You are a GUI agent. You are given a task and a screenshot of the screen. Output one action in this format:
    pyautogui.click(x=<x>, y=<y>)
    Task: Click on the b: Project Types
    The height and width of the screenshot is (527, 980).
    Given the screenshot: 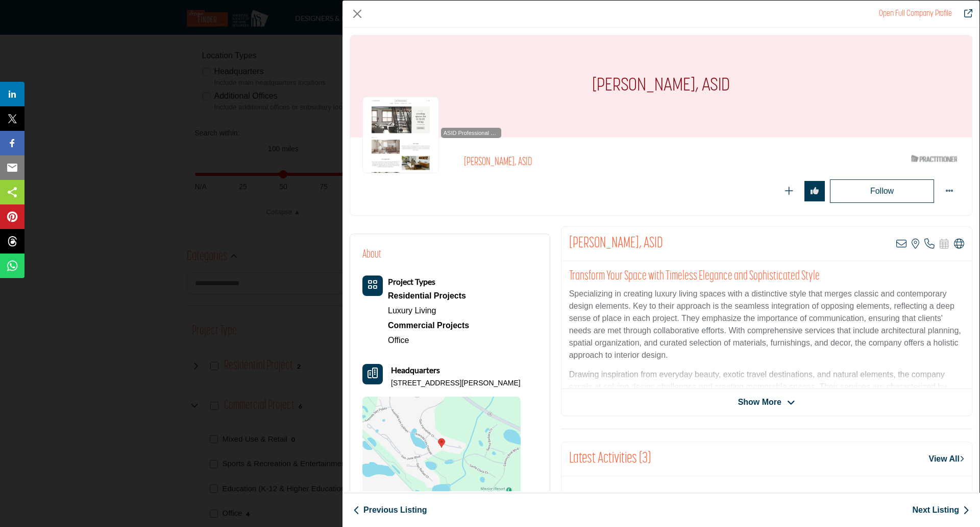 What is the action you would take?
    pyautogui.click(x=412, y=281)
    